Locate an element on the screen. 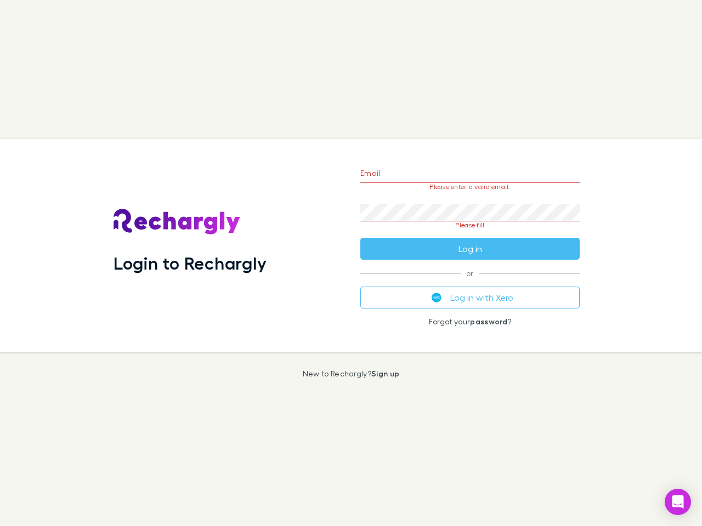  p: Forgot your ? is located at coordinates (470, 322).